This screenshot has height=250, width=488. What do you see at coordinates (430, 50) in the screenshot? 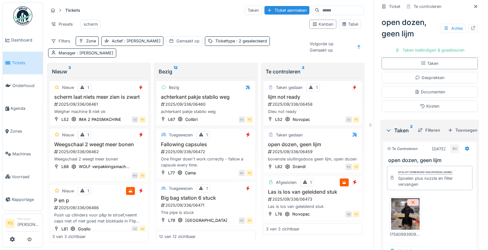
I see `div: Taken beëindigen & goedkeuren` at bounding box center [430, 50].